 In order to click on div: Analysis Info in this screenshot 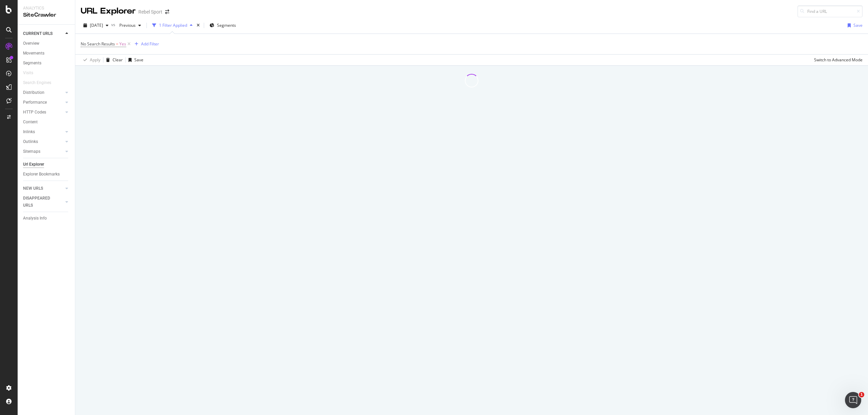, I will do `click(35, 218)`.